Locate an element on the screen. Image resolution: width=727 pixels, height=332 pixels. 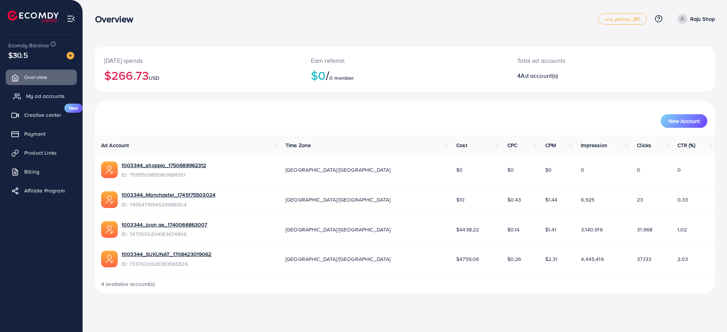
span: $10 is located at coordinates (460, 200).